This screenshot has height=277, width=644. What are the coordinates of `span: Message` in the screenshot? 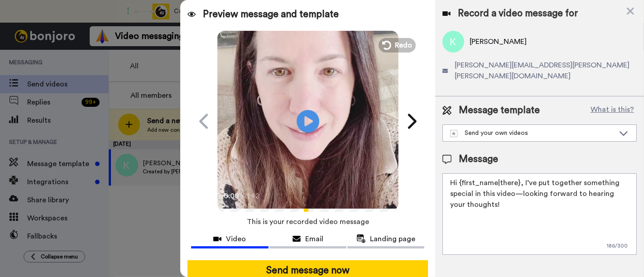 It's located at (478, 159).